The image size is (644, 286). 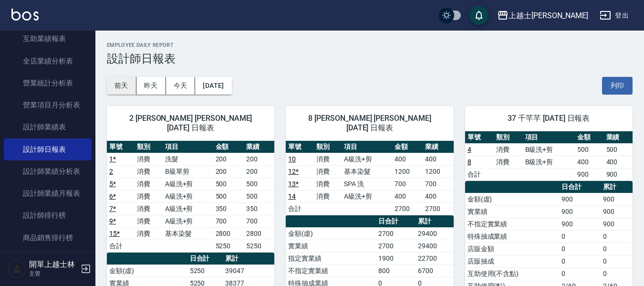 What do you see at coordinates (512, 236) in the screenshot?
I see `td: 特殊抽成業績` at bounding box center [512, 236].